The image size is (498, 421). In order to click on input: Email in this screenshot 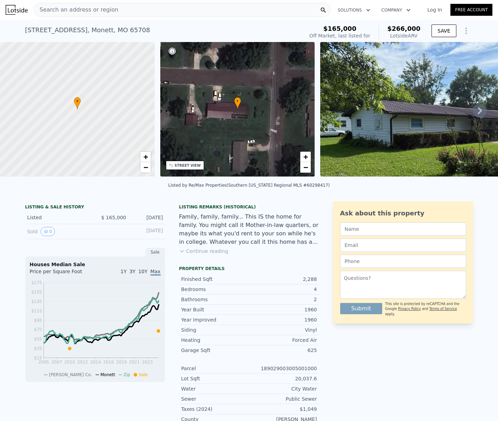, I will do `click(403, 245)`.